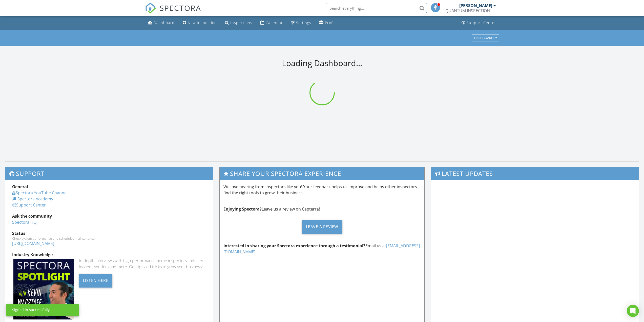  I want to click on a: Profile, so click(328, 22).